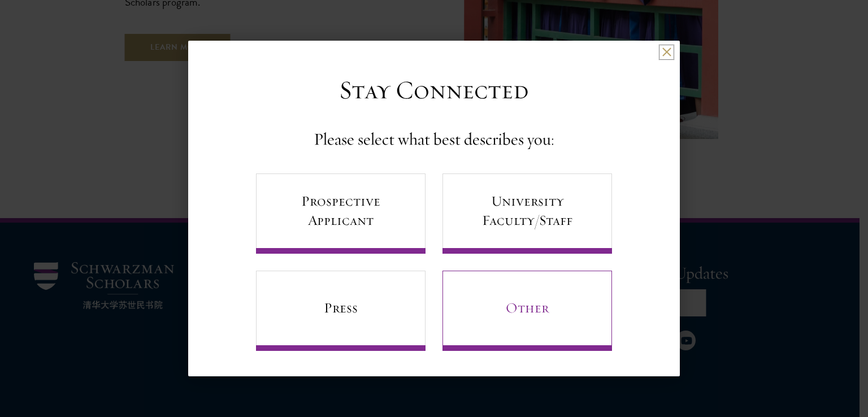 The width and height of the screenshot is (868, 417). I want to click on a: Press, so click(340, 310).